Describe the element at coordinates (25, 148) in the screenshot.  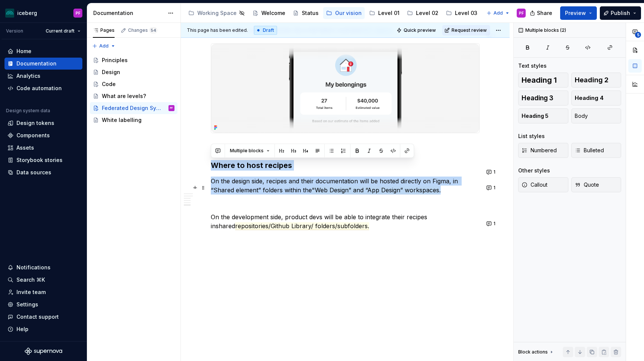
I see `div: Assets` at that location.